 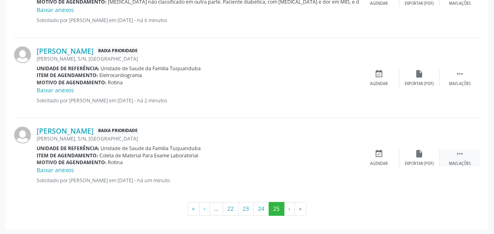 What do you see at coordinates (246, 209) in the screenshot?
I see `button: Go to page 23` at bounding box center [246, 209].